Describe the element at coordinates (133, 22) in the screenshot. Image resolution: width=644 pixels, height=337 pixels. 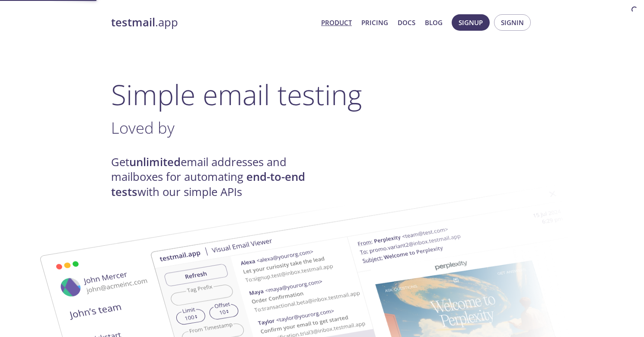
I see `strong: testmail` at that location.